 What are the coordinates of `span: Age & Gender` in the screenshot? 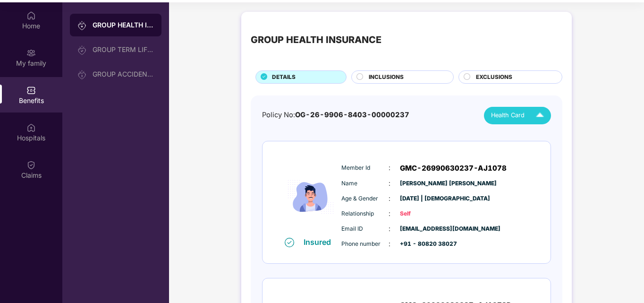 It's located at (365, 198).